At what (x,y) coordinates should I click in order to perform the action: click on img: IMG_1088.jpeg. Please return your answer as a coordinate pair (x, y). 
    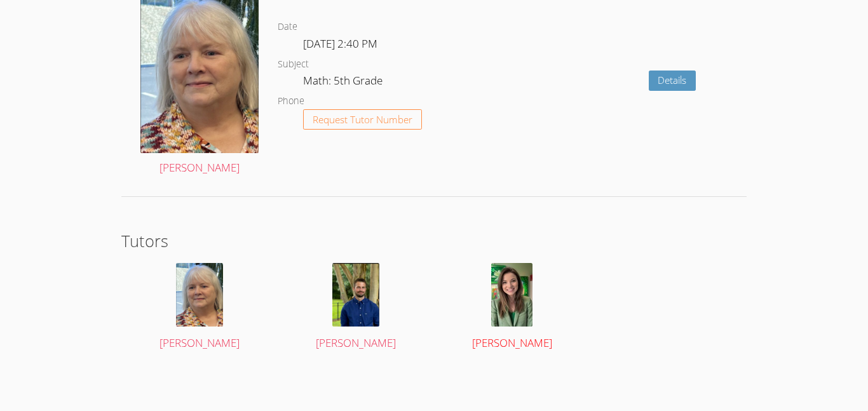
    Looking at the image, I should click on (512, 295).